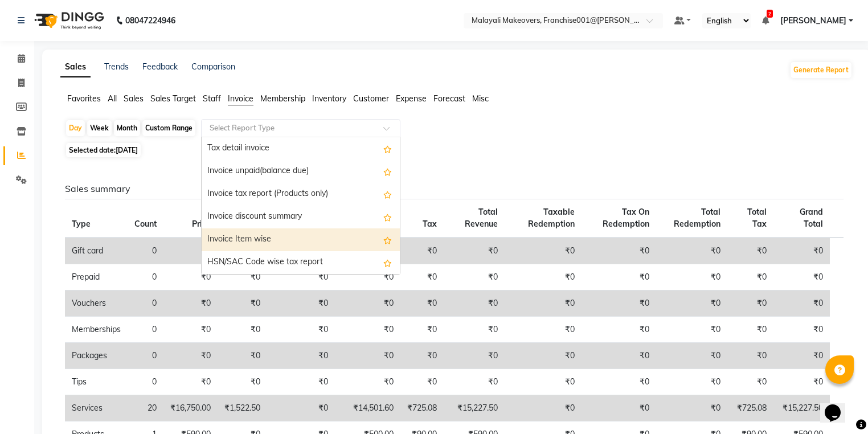 This screenshot has height=434, width=868. Describe the element at coordinates (96, 382) in the screenshot. I see `td: Tips` at that location.